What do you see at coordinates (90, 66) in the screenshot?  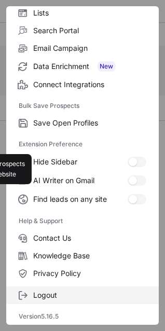 I see `span: Data Enrichment` at bounding box center [90, 66].